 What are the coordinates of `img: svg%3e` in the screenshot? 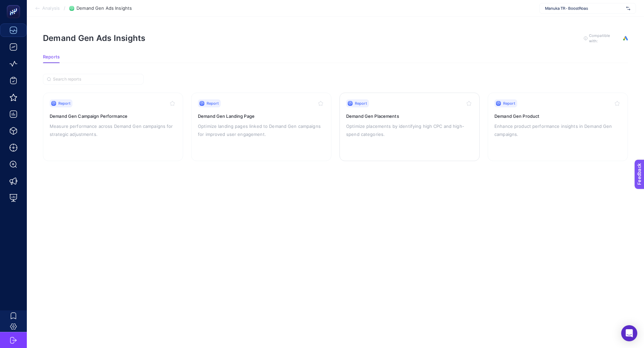 It's located at (628, 8).